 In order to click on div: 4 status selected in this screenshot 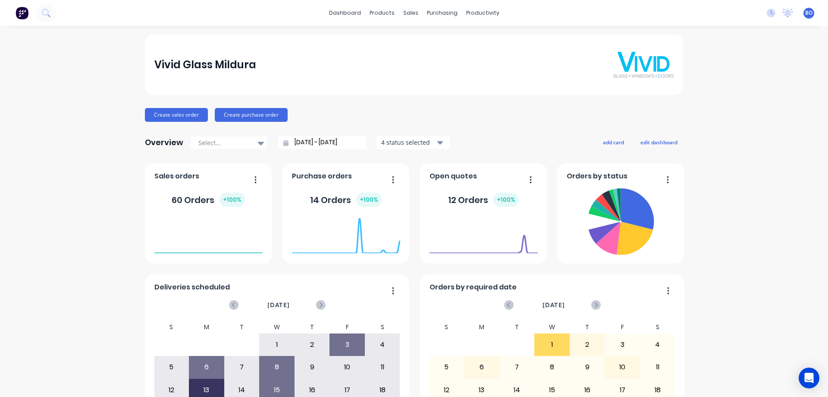, I will do `click(409, 142)`.